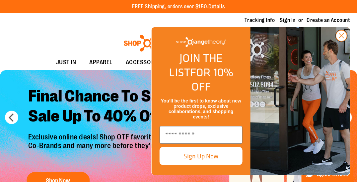 Image resolution: width=357 pixels, height=182 pixels. Describe the element at coordinates (251, 101) in the screenshot. I see `div: FLYOUT Form` at that location.